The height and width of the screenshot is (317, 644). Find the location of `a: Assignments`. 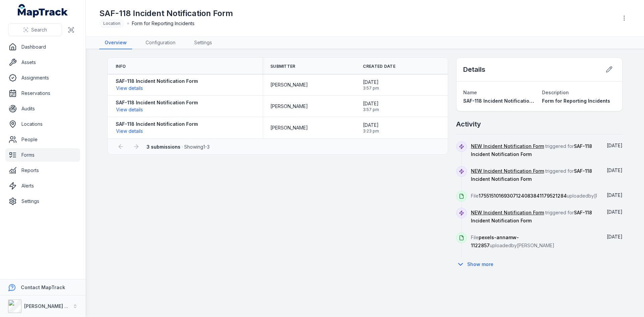

a: Assignments is located at coordinates (43, 78).